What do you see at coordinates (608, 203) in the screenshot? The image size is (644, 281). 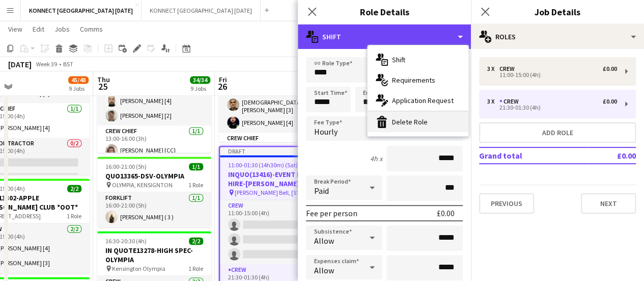 I see `button: Next` at bounding box center [608, 203].